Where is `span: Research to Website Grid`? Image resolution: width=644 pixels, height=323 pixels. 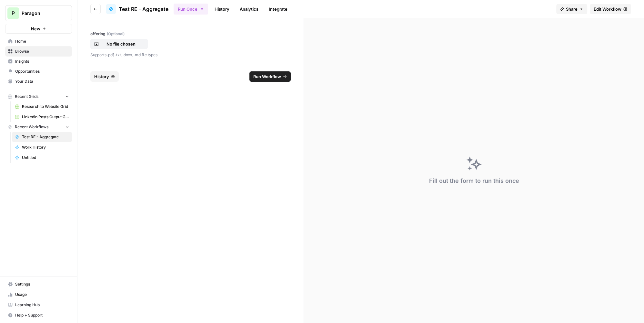
span: Research to Website Grid is located at coordinates (45, 107).